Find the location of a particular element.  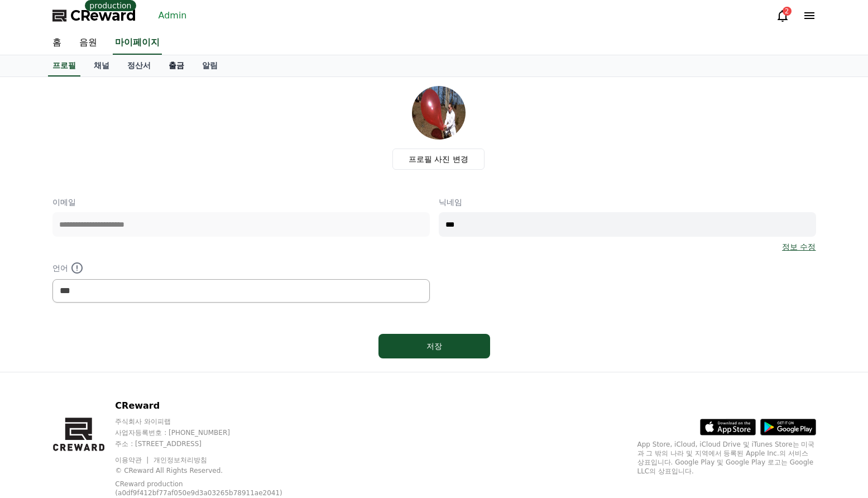

span: Messages is located at coordinates (109, 376).